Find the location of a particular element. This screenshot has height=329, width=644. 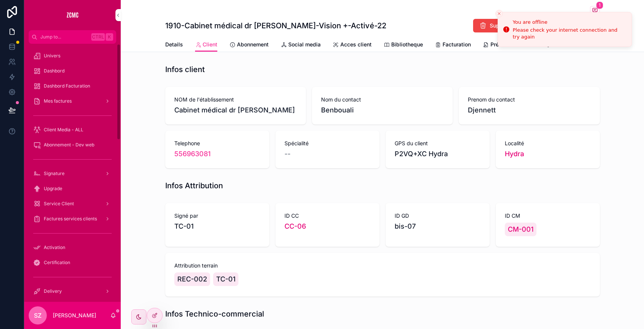

a: Mes factures is located at coordinates (73, 101).